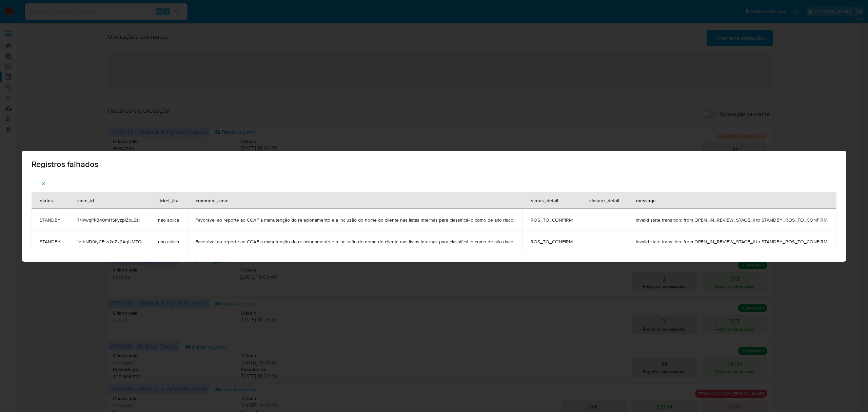  What do you see at coordinates (604, 200) in the screenshot?
I see `div: closure_detail` at bounding box center [604, 200].